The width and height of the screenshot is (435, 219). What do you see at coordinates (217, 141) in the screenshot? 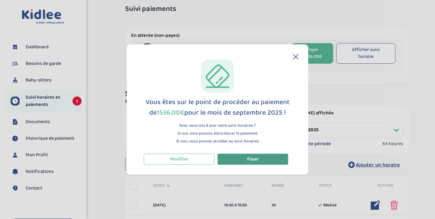
I see `p: Si non, vous pouvez accéder au suivi horaires` at bounding box center [217, 141].